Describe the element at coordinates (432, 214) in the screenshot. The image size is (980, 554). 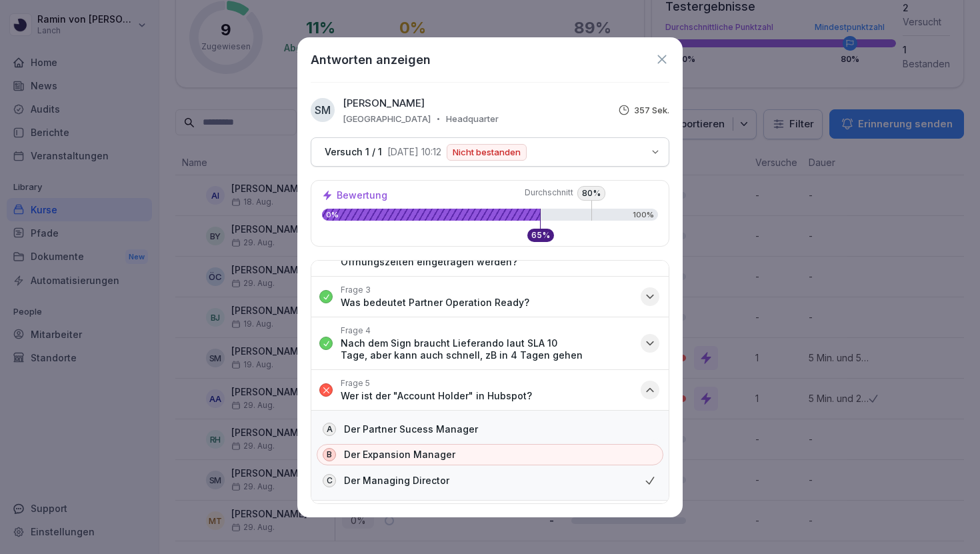
I see `p: 0%` at that location.